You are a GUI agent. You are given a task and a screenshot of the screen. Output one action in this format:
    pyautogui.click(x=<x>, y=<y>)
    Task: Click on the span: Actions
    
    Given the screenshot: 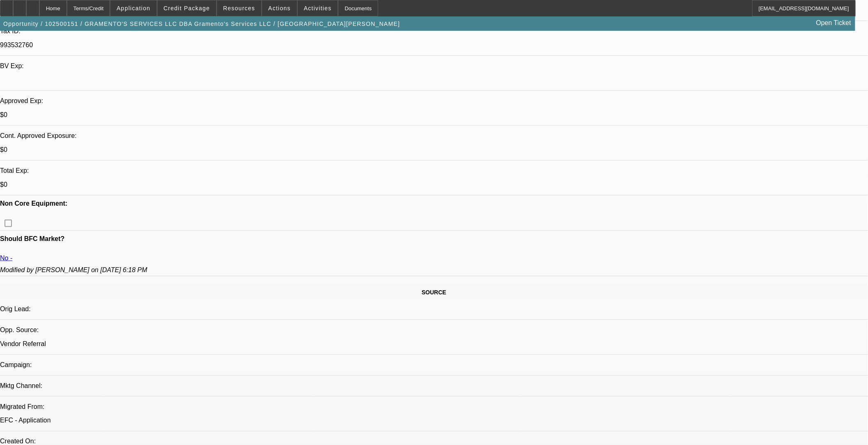 What is the action you would take?
    pyautogui.click(x=279, y=8)
    